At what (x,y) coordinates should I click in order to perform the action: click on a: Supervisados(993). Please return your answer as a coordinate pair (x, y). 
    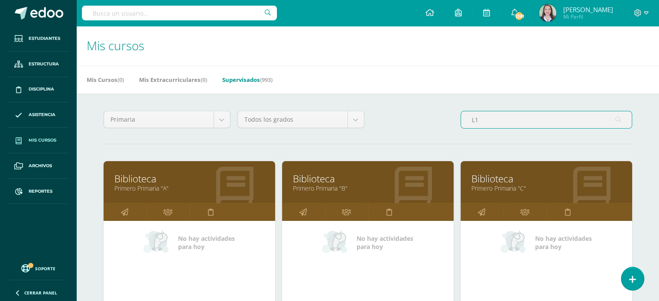
    Looking at the image, I should click on (247, 80).